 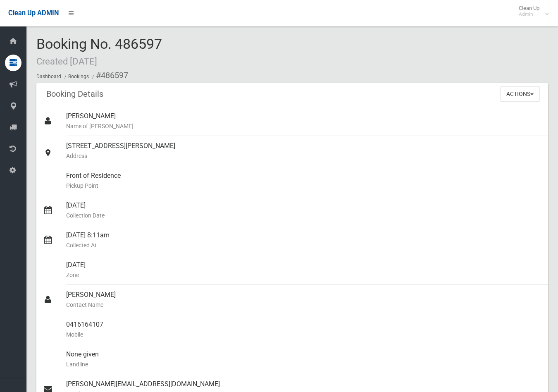 I want to click on span: Booking No. 486597, so click(x=99, y=52).